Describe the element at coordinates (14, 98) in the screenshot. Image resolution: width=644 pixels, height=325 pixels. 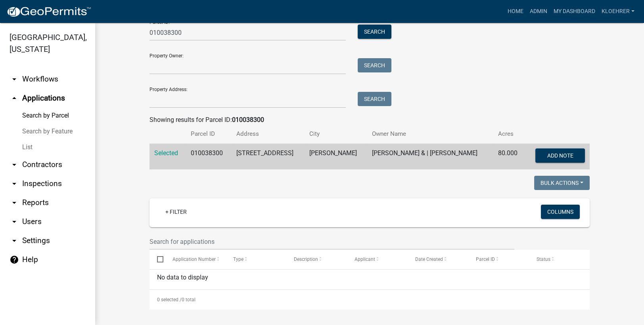
I see `i: arrow_drop_up` at that location.